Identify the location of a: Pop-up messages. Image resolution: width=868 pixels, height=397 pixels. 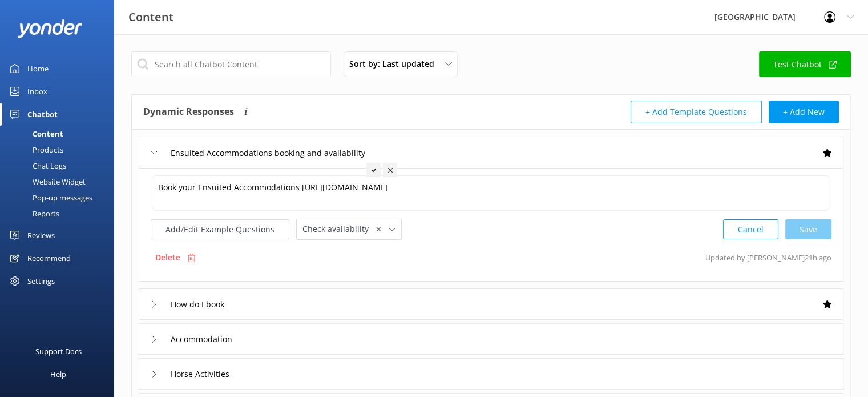
(60, 197).